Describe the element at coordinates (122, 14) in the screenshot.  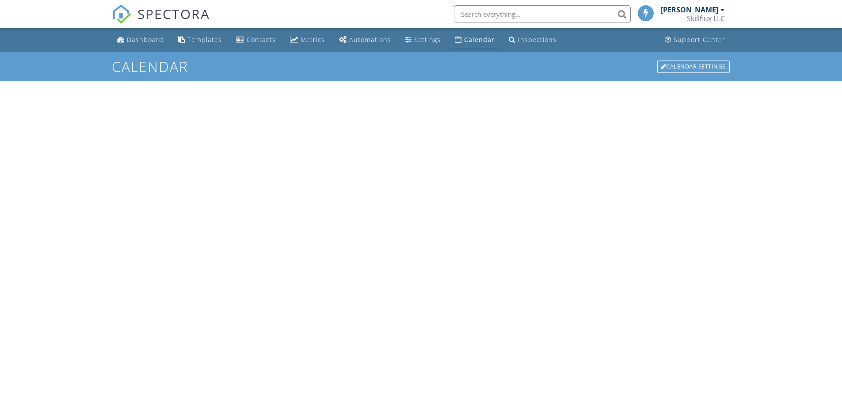
I see `img: The Best Home Inspection Software - Spectora` at that location.